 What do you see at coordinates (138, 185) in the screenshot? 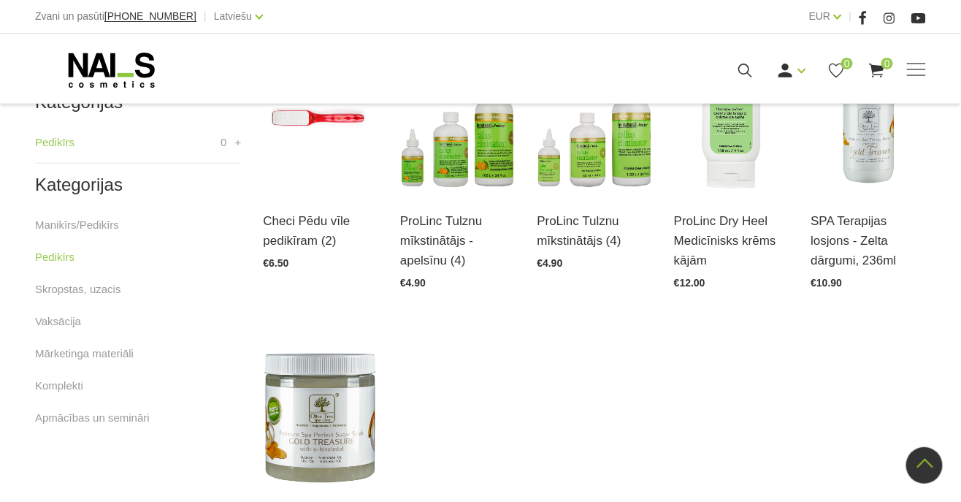
I see `h2: Kategorijas` at bounding box center [138, 185].